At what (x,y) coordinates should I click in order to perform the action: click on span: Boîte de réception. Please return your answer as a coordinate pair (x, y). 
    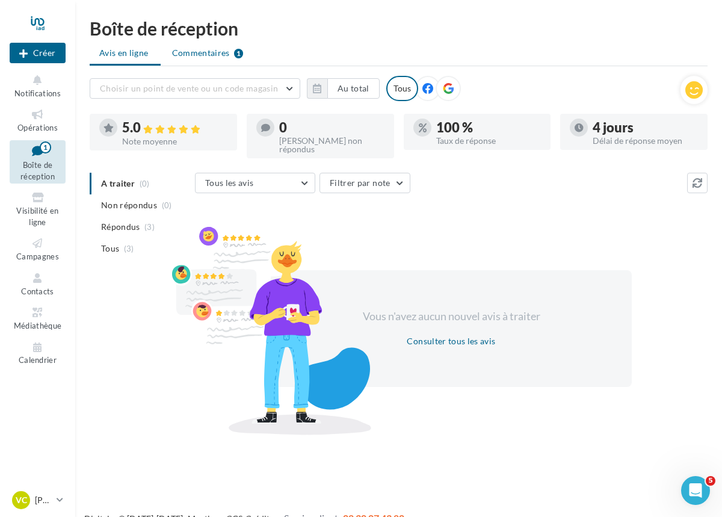
    Looking at the image, I should click on (37, 170).